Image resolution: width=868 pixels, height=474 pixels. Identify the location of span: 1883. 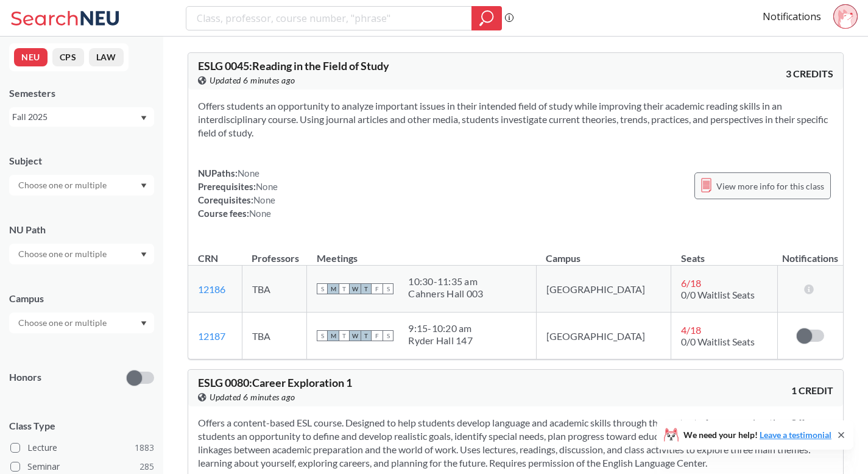
(144, 448).